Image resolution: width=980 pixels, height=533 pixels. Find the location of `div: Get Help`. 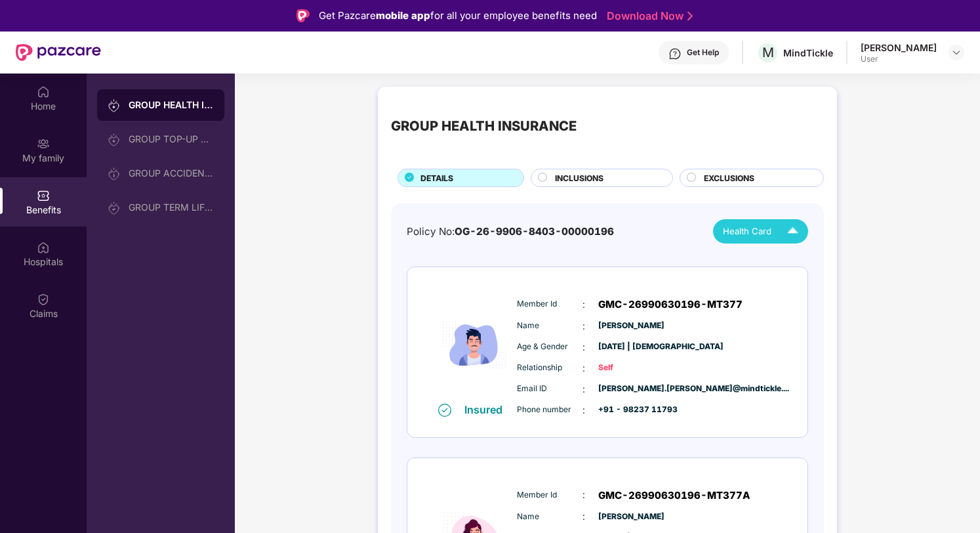

div: Get Help is located at coordinates (703, 52).